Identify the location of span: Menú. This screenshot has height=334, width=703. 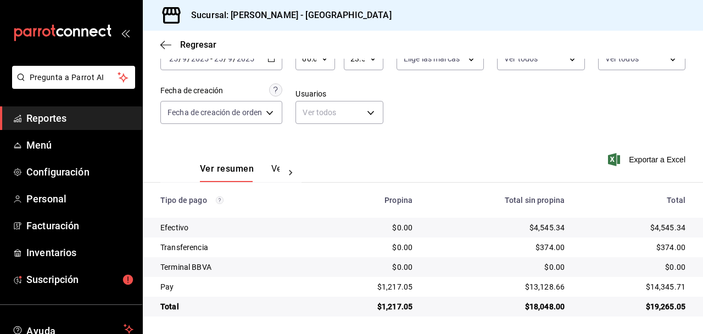
(80, 145).